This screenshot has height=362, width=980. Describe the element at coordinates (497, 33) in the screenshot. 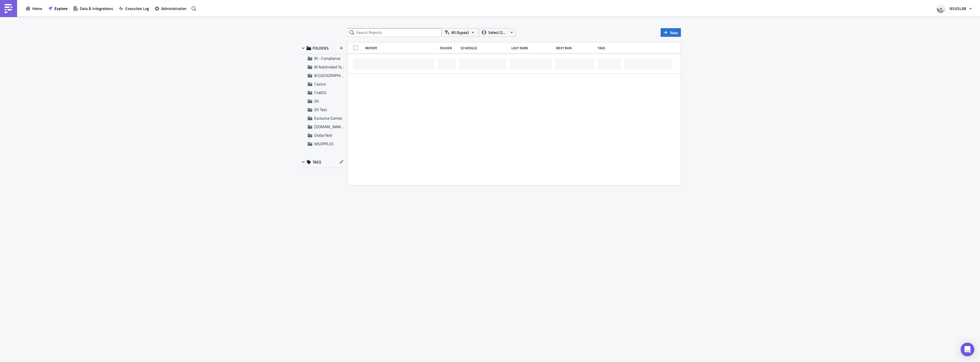

I see `button: Select Owner` at that location.